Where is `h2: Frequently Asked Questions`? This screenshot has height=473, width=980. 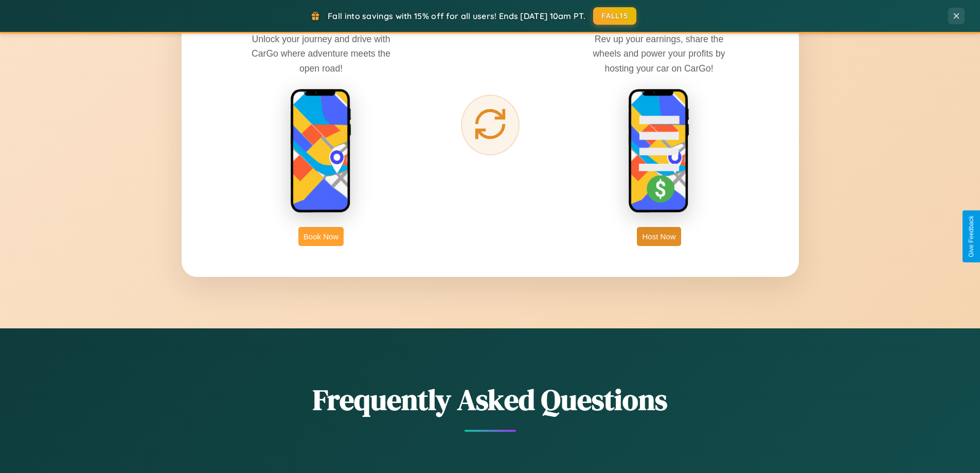
h2: Frequently Asked Questions is located at coordinates (490, 400).